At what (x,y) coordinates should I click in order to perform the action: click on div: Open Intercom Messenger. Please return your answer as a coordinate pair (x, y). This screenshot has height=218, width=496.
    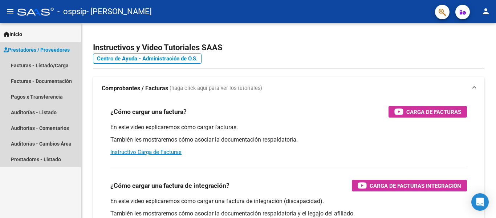
    Looking at the image, I should click on (480, 202).